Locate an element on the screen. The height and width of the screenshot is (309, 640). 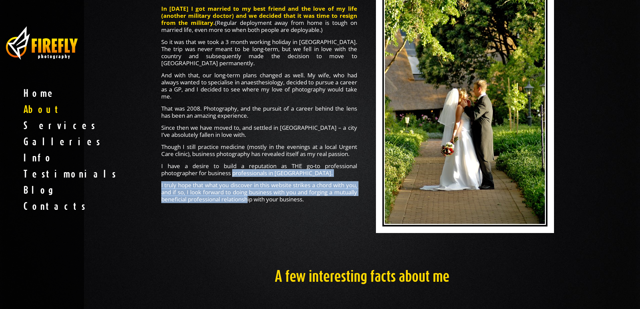
p: Though I still practice medicine (mostly in the evenings at a local Urgent Care clinic), business... is located at coordinates (259, 150).